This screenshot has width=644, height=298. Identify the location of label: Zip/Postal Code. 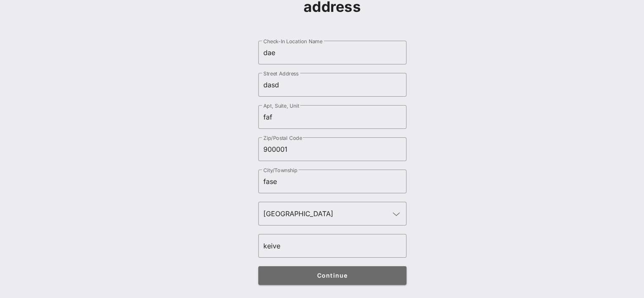
(283, 138).